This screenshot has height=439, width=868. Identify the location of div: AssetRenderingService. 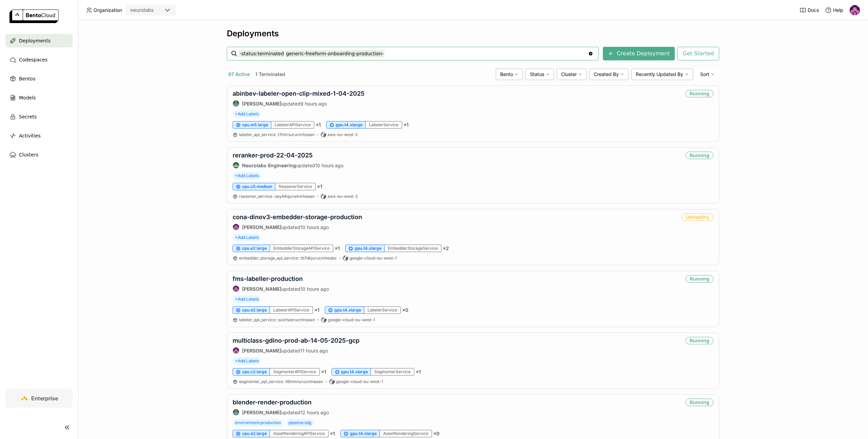
(406, 434).